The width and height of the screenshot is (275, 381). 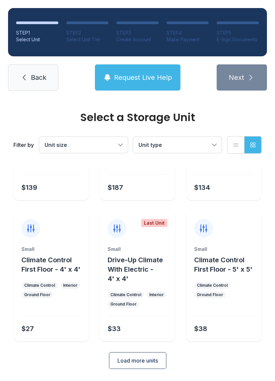 What do you see at coordinates (140, 269) in the screenshot?
I see `button: Drive-Up Climate With Electric - 4' x 4'` at bounding box center [140, 269].